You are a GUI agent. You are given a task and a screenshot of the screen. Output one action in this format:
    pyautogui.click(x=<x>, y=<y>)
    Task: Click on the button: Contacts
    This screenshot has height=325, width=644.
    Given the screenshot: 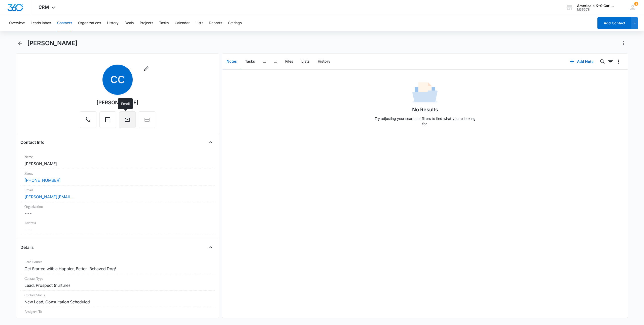 What is the action you would take?
    pyautogui.click(x=64, y=23)
    